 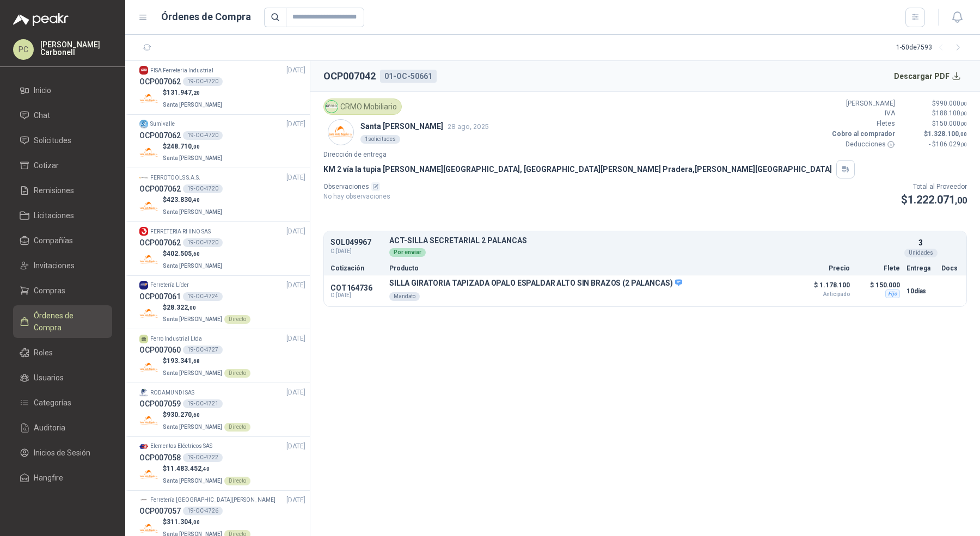 I want to click on div: 19-OC-4727, so click(x=203, y=350).